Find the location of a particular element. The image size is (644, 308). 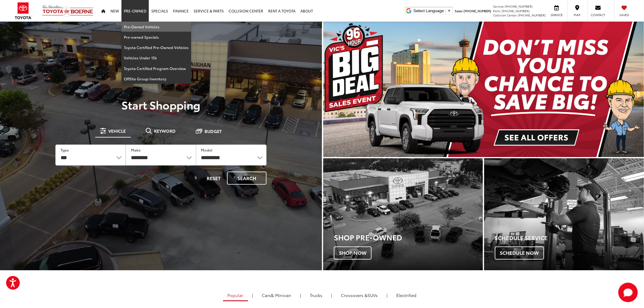

a: OffSite Group Inventory is located at coordinates (157, 78).